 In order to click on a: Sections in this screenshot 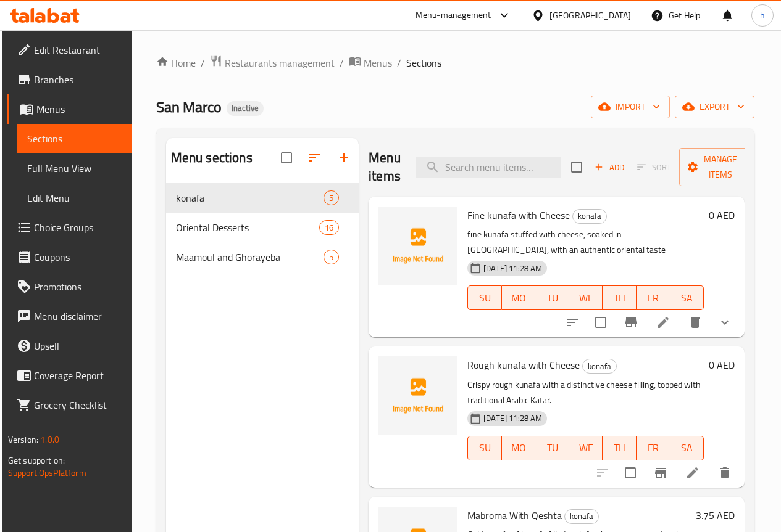, I will do `click(75, 139)`.